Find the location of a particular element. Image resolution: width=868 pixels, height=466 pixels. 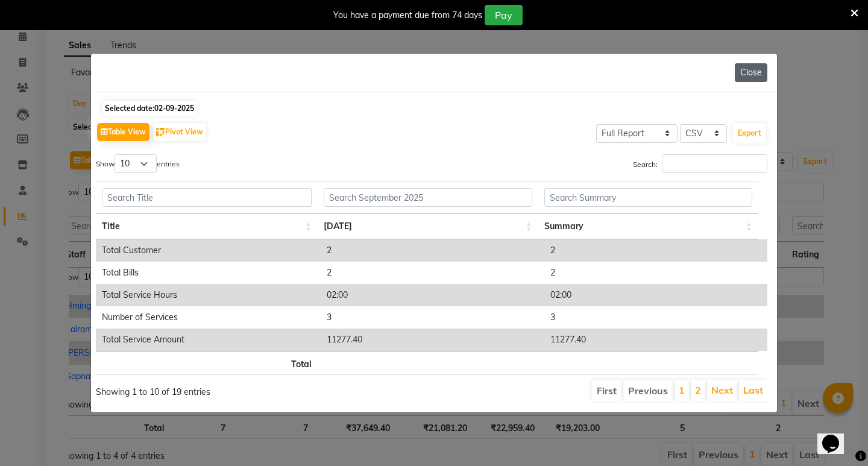

button: Export is located at coordinates (750, 133).